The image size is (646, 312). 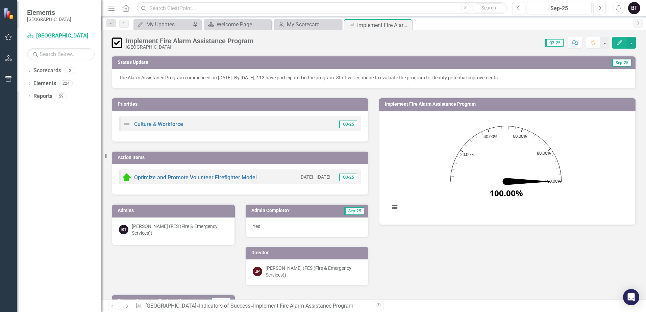 What do you see at coordinates (468, 154) in the screenshot?
I see `text: 20.00%` at bounding box center [468, 154].